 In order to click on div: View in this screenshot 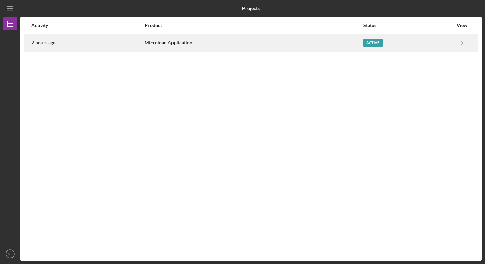, I will do `click(462, 25)`.